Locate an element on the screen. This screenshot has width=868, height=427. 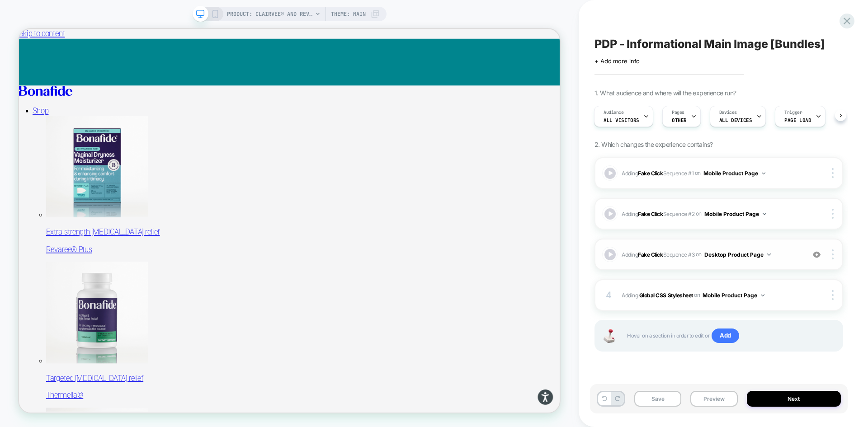
span: Trigger is located at coordinates (793, 113).